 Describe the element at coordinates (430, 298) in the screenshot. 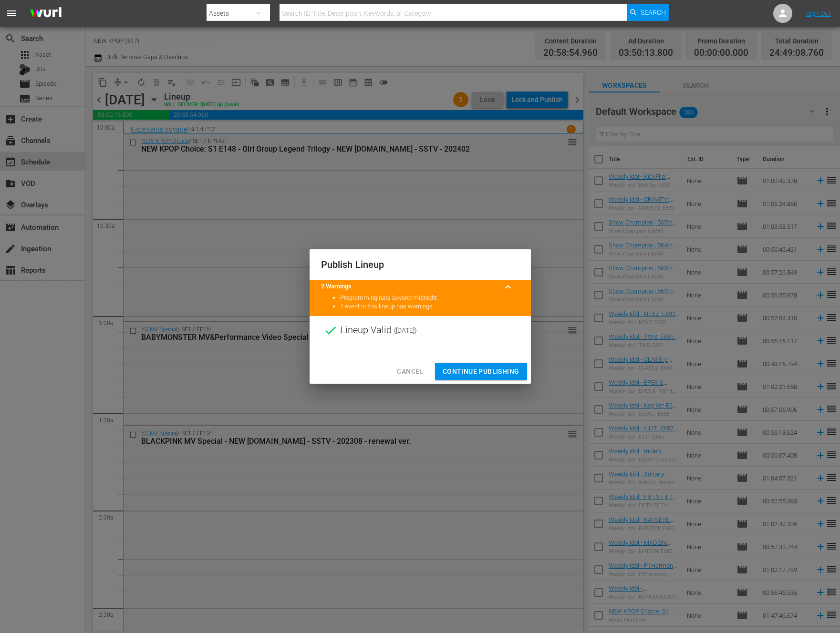

I see `li: Programming runs beyond midnight` at that location.